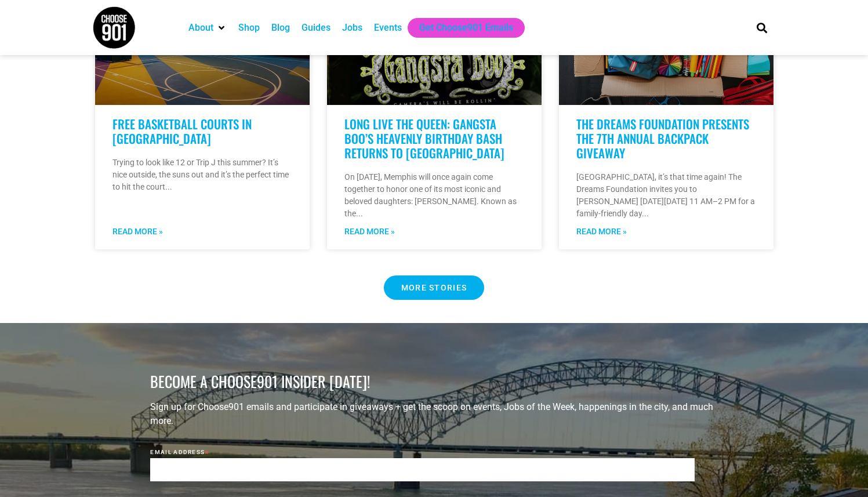  I want to click on span: MORE STORIES, so click(434, 287).